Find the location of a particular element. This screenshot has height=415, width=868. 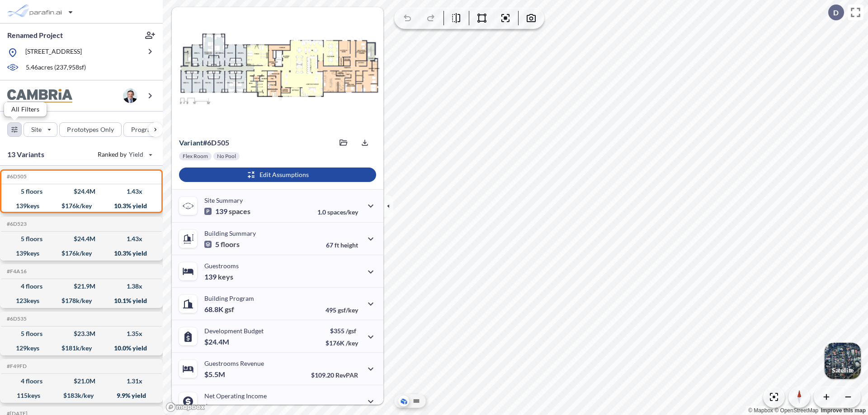

button: Ranked by Yield is located at coordinates (124, 155).